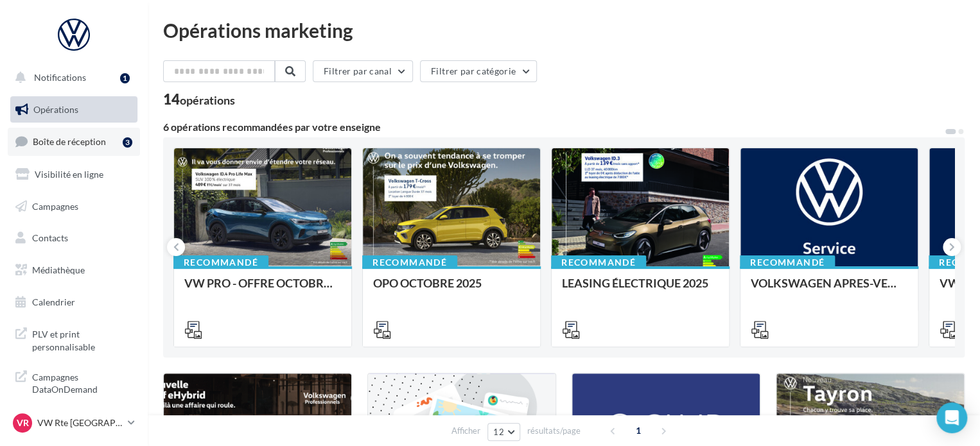 The width and height of the screenshot is (980, 446). I want to click on a: Boîte de réception3, so click(74, 141).